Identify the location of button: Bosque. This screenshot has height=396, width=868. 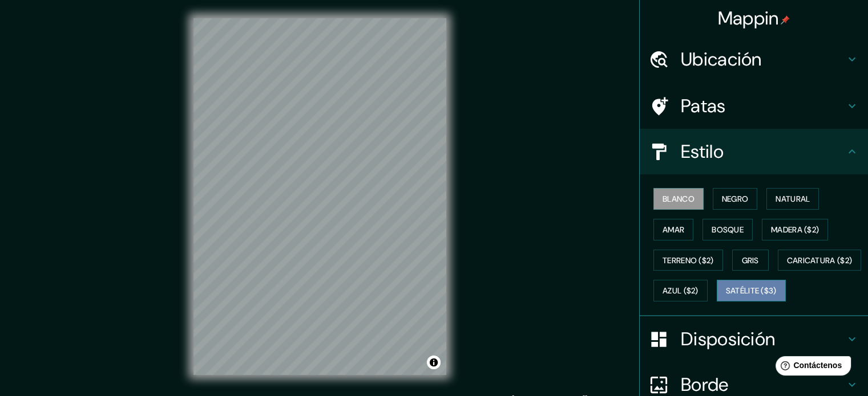
(728, 230).